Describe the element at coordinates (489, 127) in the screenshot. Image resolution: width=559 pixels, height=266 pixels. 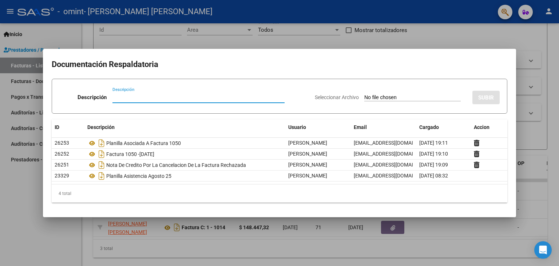
I see `datatable-header-cell: Accion` at that location.